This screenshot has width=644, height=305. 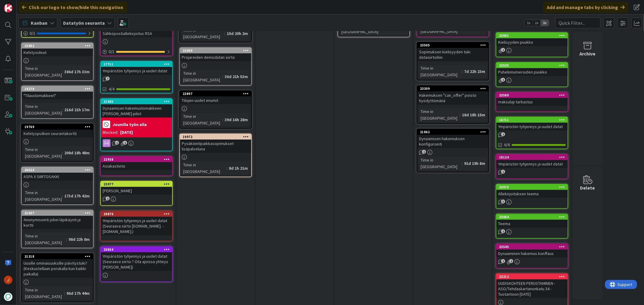 What do you see at coordinates (215, 143) in the screenshot?
I see `div: 19972Pysäköintipaikkasopimukset lisäpalveluna` at bounding box center [215, 143].